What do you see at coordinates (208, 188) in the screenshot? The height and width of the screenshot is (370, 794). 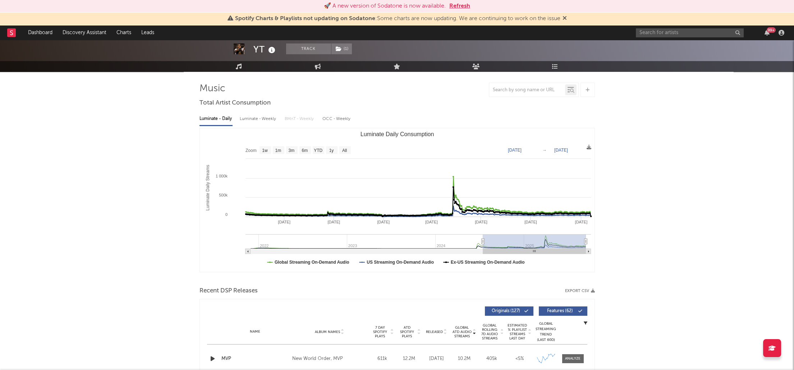 I see `text: Luminate Daily Streams` at bounding box center [208, 188].